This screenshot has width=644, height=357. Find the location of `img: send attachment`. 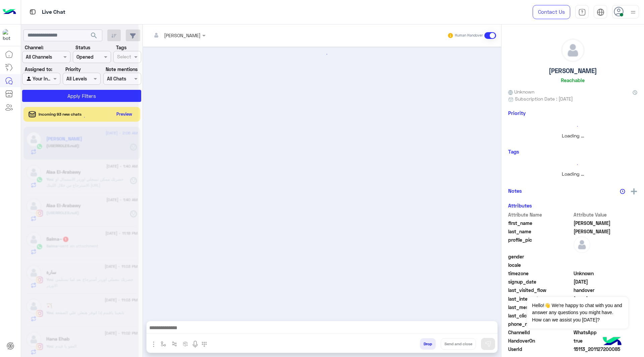

img: send attachment is located at coordinates (154, 344).